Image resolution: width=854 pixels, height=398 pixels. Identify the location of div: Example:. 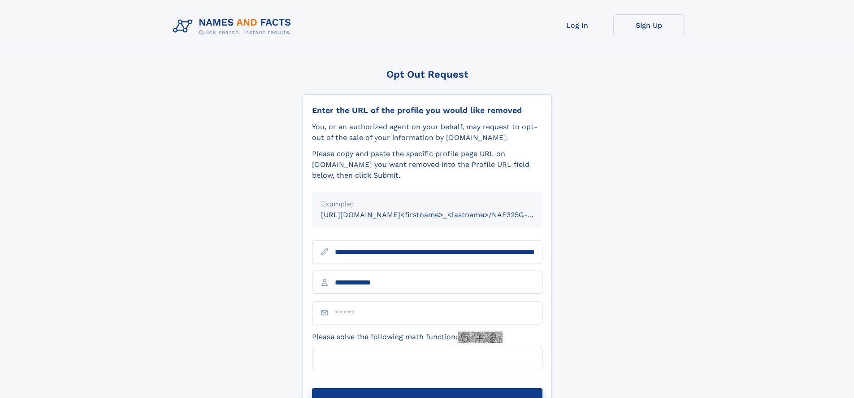
(427, 204).